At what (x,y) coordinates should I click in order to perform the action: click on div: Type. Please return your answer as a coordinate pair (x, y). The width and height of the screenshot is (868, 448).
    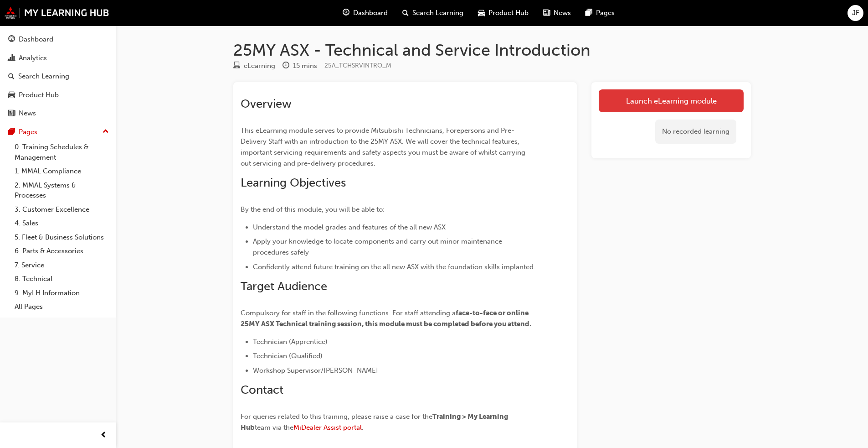
    Looking at the image, I should click on (254, 66).